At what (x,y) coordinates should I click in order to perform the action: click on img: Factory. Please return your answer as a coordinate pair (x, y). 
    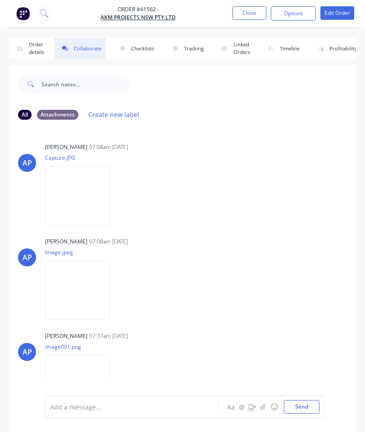
    Looking at the image, I should click on (23, 14).